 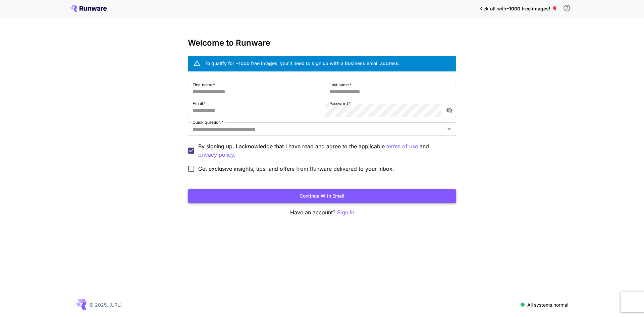 I want to click on button: By signing up, I acknowledge that I have read and agree to the applicable terms of use and, so click(x=217, y=154).